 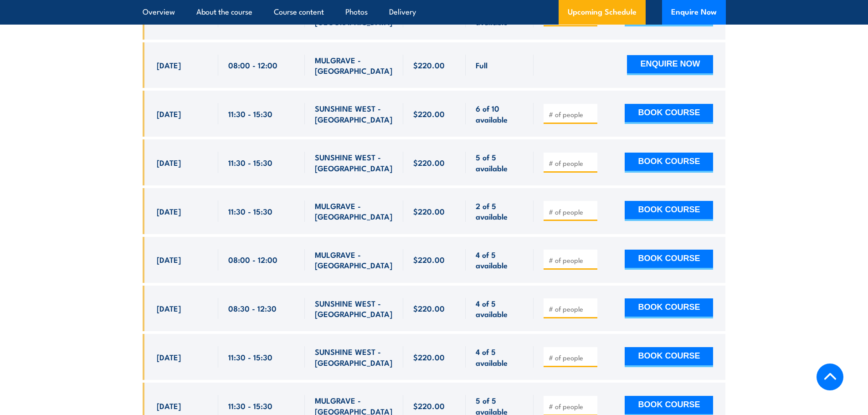 What do you see at coordinates (670, 65) in the screenshot?
I see `button: ENQUIRE NOW` at bounding box center [670, 65].